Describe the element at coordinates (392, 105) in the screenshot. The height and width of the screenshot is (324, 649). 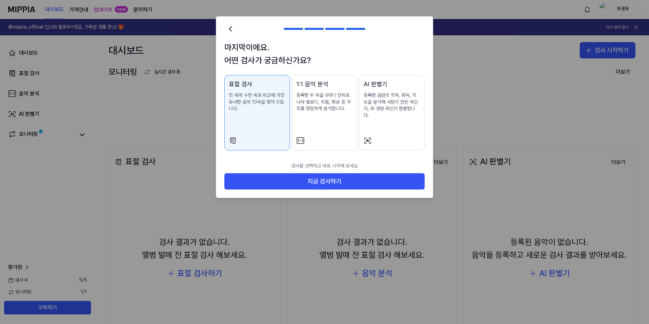
I see `p: 등록한 음원의 작곡, 편곡, 믹싱을 분석해 사람이 만든 곡인지, AI 생성 곡인지 판별합니다.` at that location.